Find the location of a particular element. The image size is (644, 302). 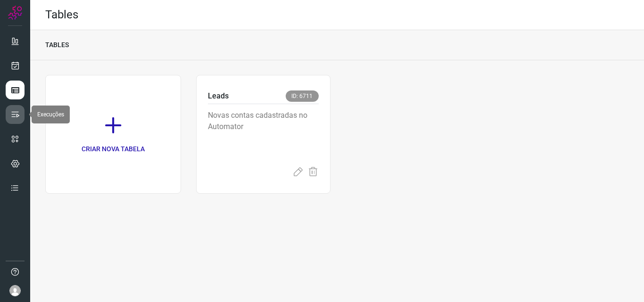

span: ID: 6711 is located at coordinates (302, 96).